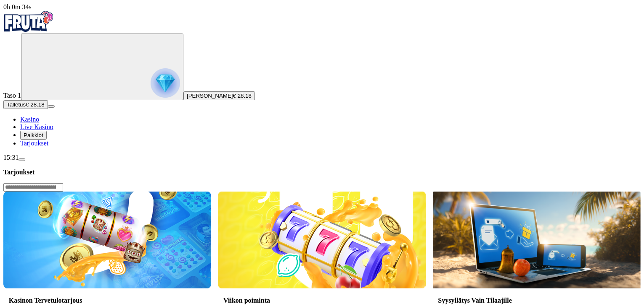  What do you see at coordinates (16, 104) in the screenshot?
I see `span: Talletus` at bounding box center [16, 104].